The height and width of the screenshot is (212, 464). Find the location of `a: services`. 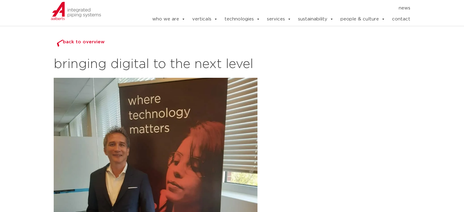

a: services is located at coordinates (279, 19).